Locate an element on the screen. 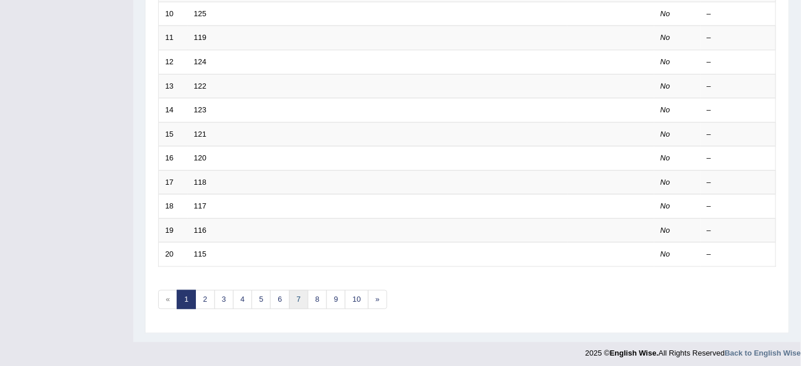  a: 9 is located at coordinates (336, 300).